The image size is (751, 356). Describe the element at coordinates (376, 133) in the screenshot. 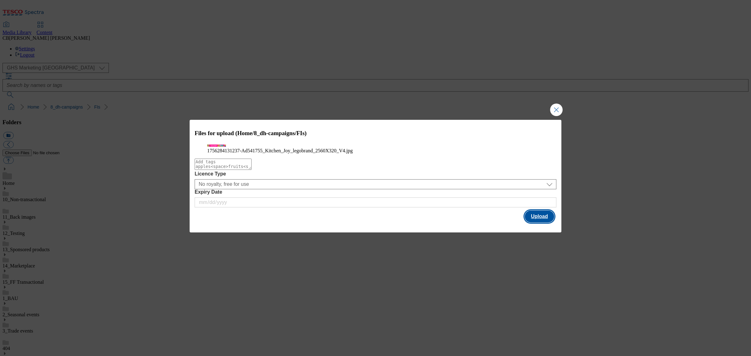

I see `h3: Files for upload (Home/8_dh-campaigns/FIs)` at that location.